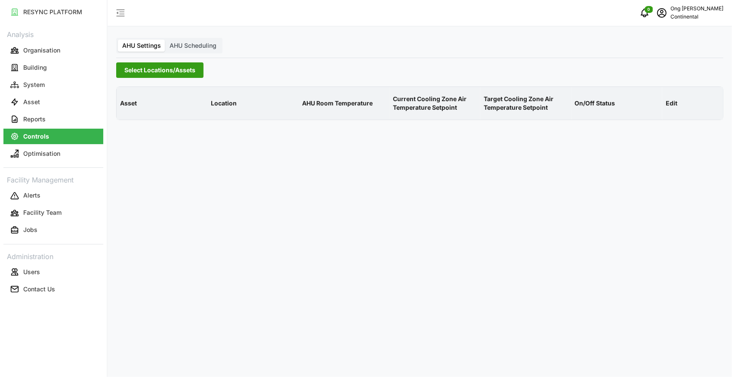  I want to click on span: 0, so click(649, 9).